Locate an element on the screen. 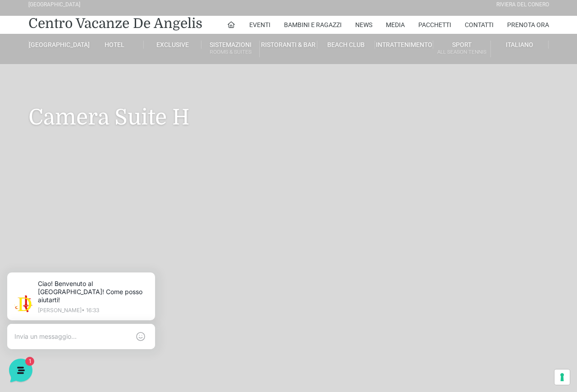 This screenshot has width=577, height=392. button: Home is located at coordinates (35, 300).